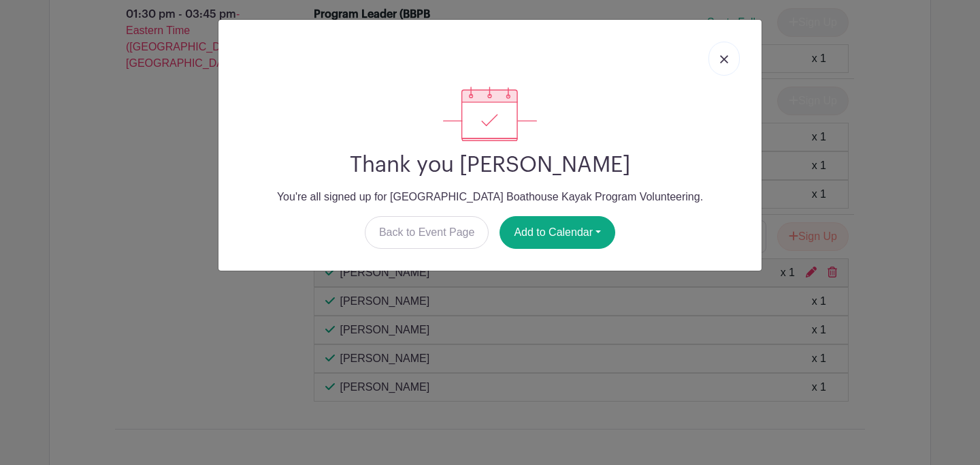 This screenshot has width=980, height=465. What do you see at coordinates (490, 113) in the screenshot?
I see `img: signup_complete-c468d5dda3e2740ee63a24cb0ba0d3ce5d8a4ecd24259e683200fb1569d990c8.svg` at bounding box center [490, 113].